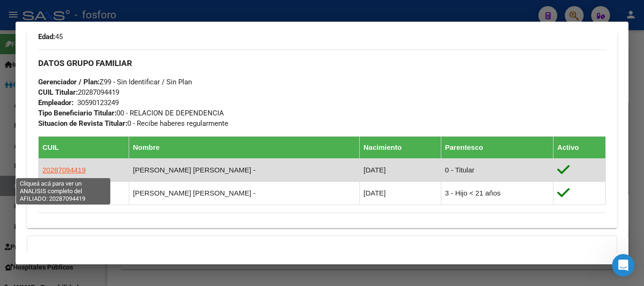 The width and height of the screenshot is (644, 286). I want to click on h3: DATOS GRUPO FAMILIAR, so click(322, 63).